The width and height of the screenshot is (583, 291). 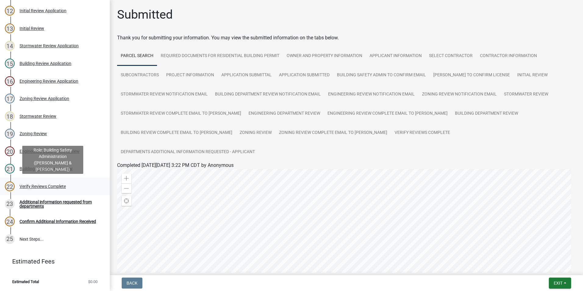 What do you see at coordinates (132, 283) in the screenshot?
I see `span: Back` at bounding box center [132, 283].